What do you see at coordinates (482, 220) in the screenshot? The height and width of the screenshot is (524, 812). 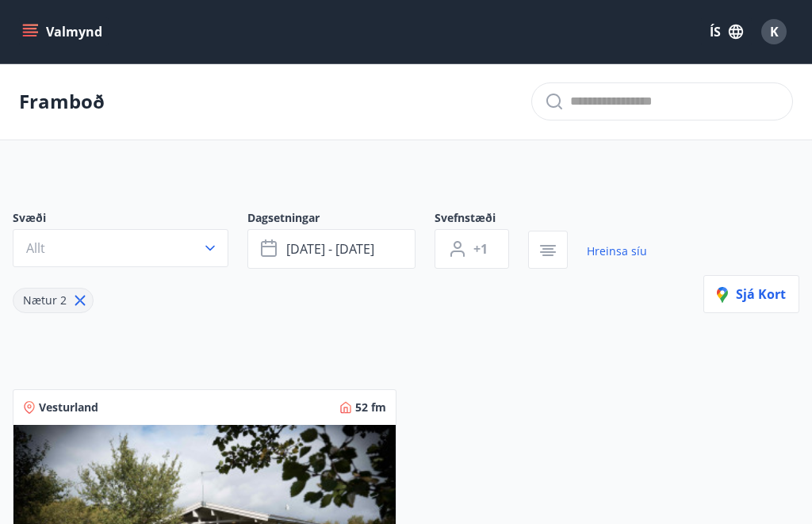 I see `span: Svefnstæði` at bounding box center [482, 220].